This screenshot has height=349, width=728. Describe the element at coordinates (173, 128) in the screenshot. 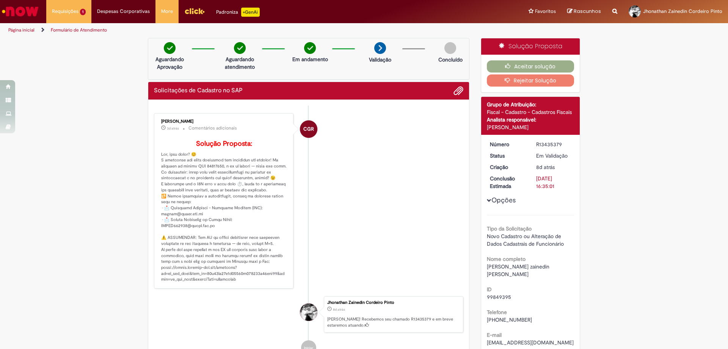

I see `span: 3d atrás` at that location.